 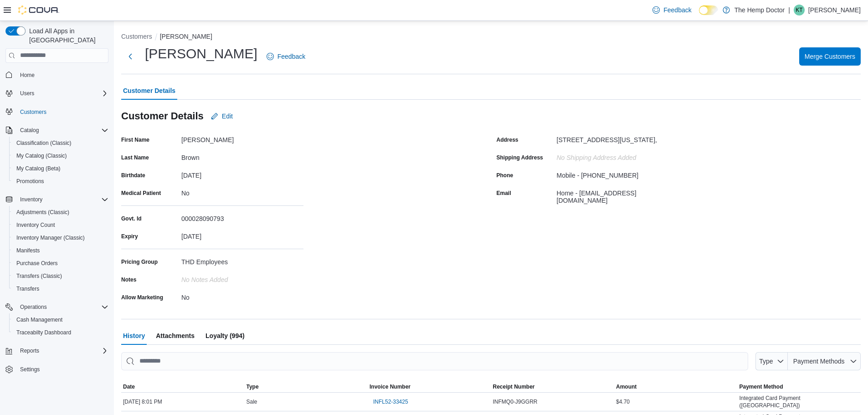 I want to click on span: Type, so click(x=766, y=361).